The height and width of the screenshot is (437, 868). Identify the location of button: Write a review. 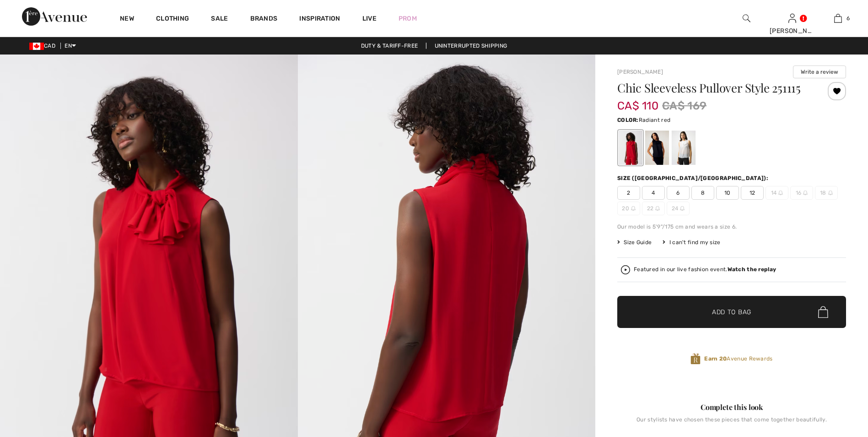
(820, 72).